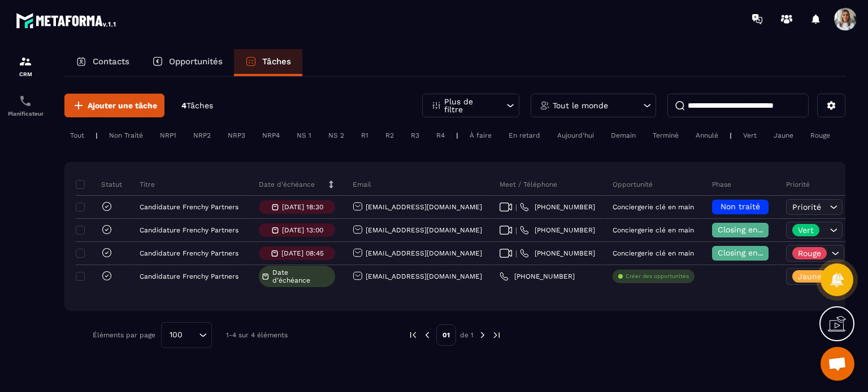 The height and width of the screenshot is (392, 868). I want to click on p: Date d’échéance, so click(287, 185).